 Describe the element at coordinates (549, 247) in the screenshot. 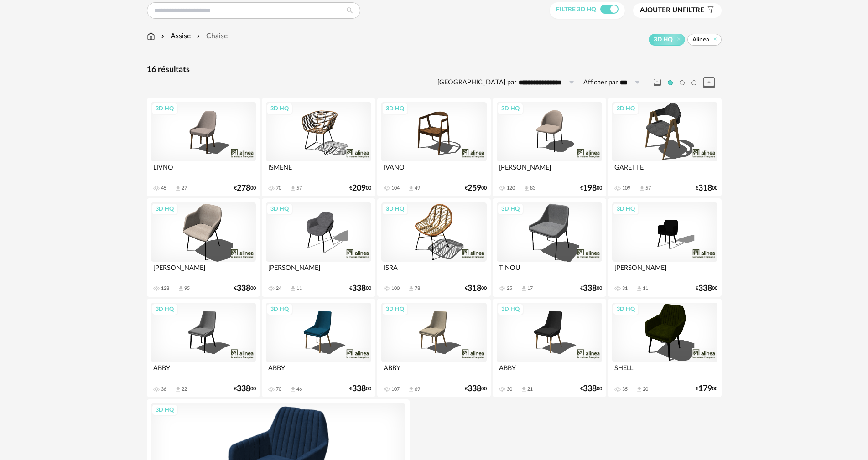

I see `a: 3D HQ TINOU 25 Download icon 17 €33800` at that location.